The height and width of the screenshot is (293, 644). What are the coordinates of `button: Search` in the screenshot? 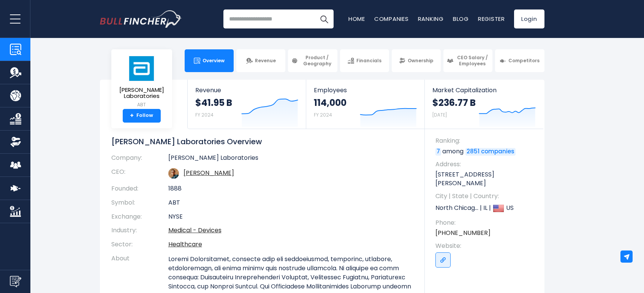 It's located at (324, 19).